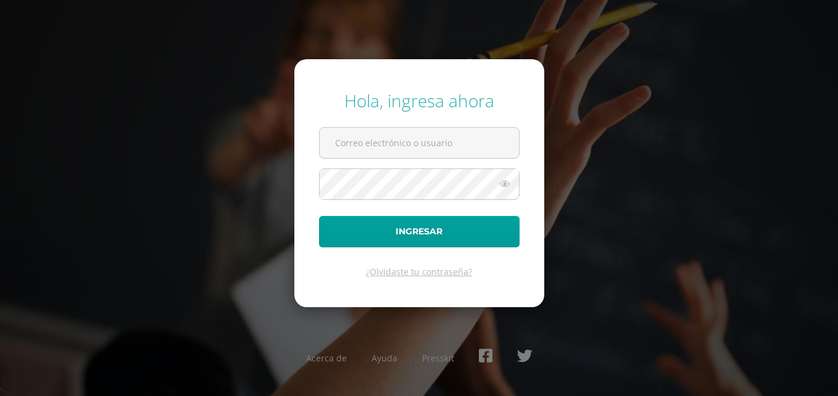 The width and height of the screenshot is (838, 396). I want to click on input: Correo electrónico o usuario, so click(419, 143).